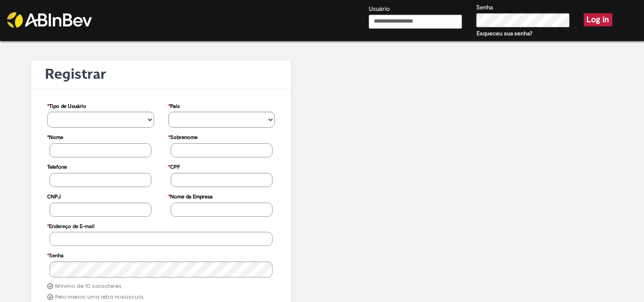 The width and height of the screenshot is (644, 302). Describe the element at coordinates (504, 34) in the screenshot. I see `a: Esqueceu sua senha?` at that location.